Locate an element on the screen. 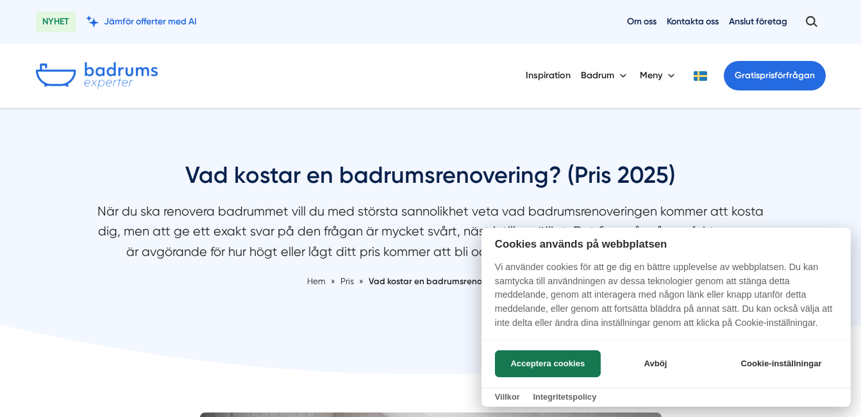 The width and height of the screenshot is (861, 417). p: Vi använder cookies för att ge dig en bättre upplevelse av webbplatsen. Du kan samtycka till anvä... is located at coordinates (666, 299).